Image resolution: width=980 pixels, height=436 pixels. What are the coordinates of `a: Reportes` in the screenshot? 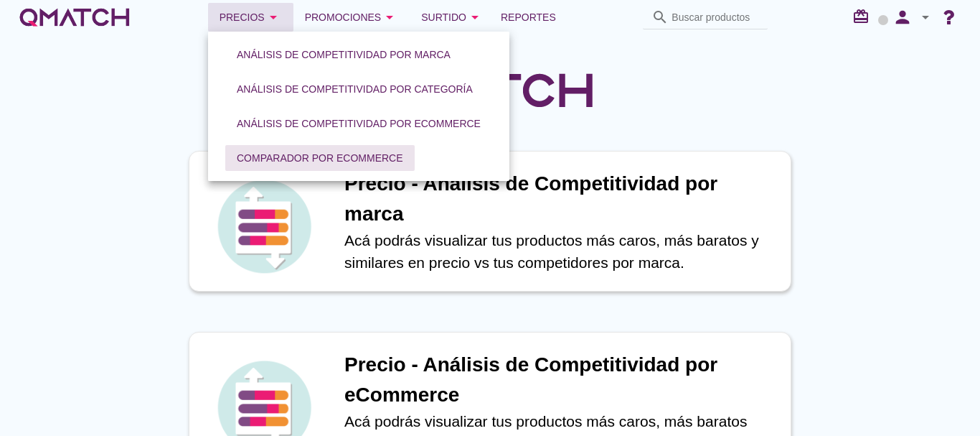 It's located at (528, 17).